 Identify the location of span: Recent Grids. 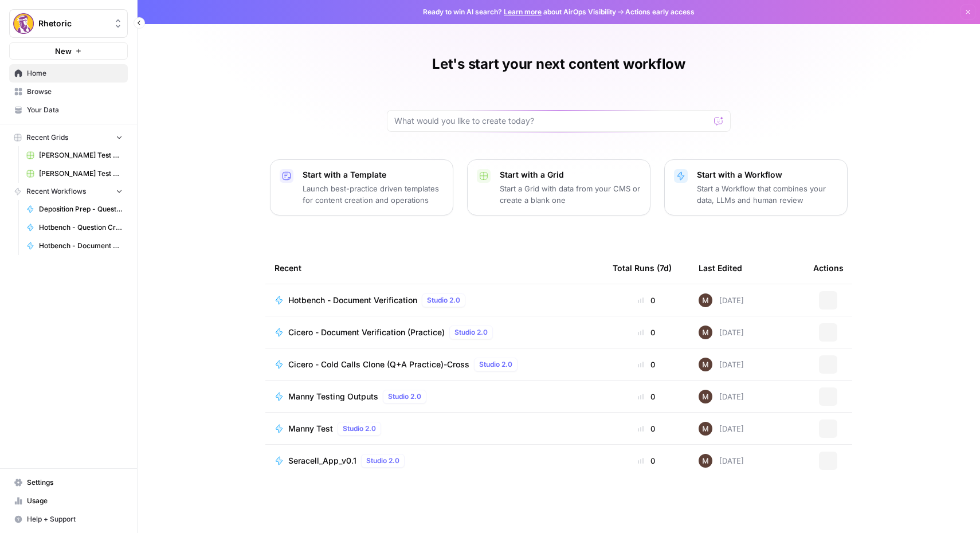
(47, 137).